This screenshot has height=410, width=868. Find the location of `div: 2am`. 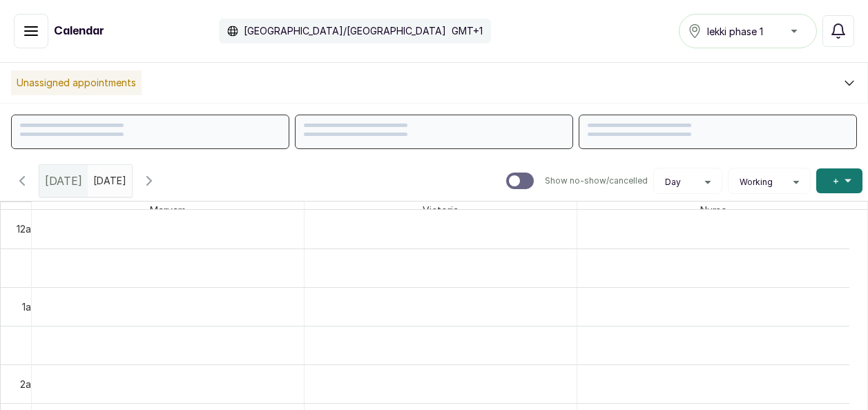

div: 2am is located at coordinates (29, 384).